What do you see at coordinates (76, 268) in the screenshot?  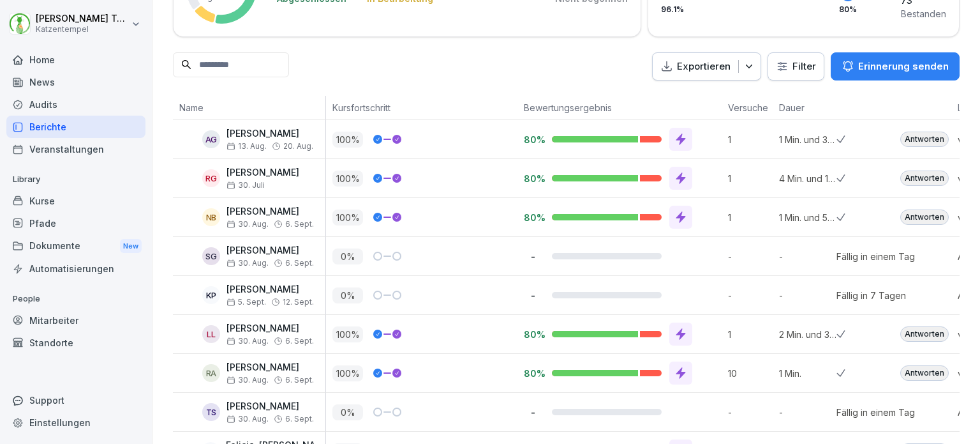 I see `a: Automatisierungen` at bounding box center [76, 268].